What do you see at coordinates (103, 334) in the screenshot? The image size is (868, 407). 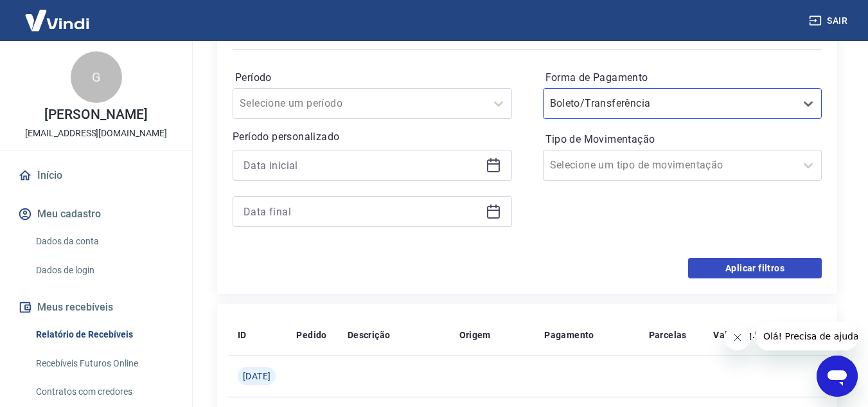 I see `a: Relatório de Recebíveis` at bounding box center [103, 334].